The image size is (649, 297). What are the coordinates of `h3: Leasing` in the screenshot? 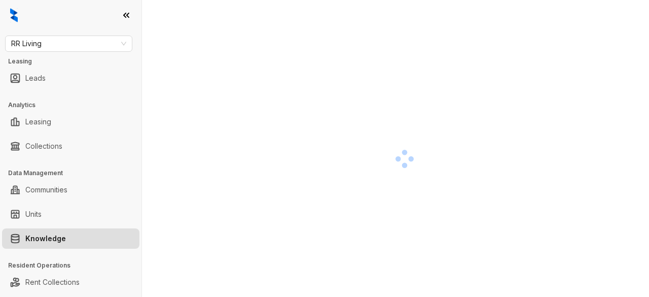 It's located at (75, 61).